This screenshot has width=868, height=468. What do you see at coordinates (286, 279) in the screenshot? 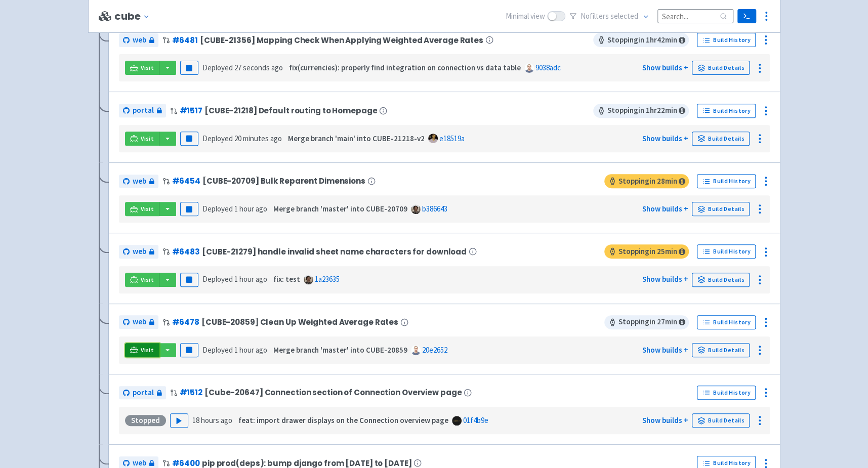
I see `strong: fix: test` at bounding box center [286, 279].